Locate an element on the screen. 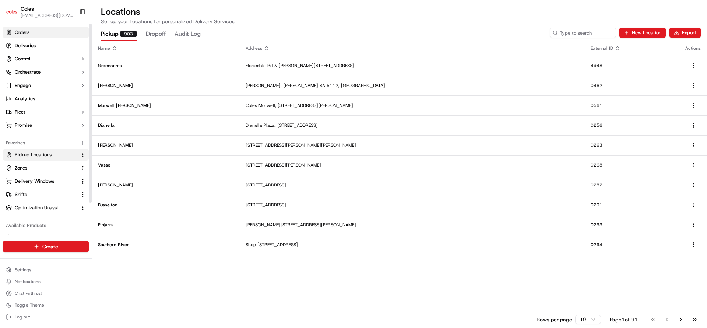 This screenshot has height=328, width=707. button: Create is located at coordinates (46, 246).